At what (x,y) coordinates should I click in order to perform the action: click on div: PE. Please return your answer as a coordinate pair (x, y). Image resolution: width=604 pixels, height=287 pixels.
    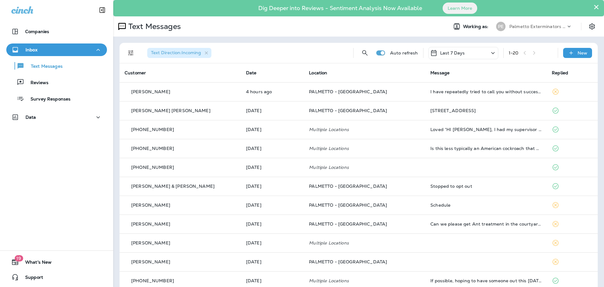
    Looking at the image, I should click on (501, 26).